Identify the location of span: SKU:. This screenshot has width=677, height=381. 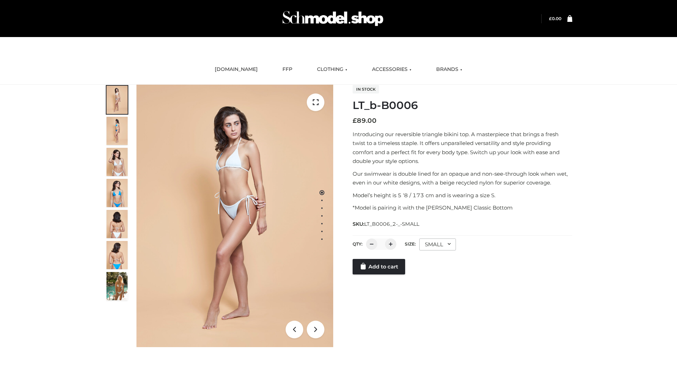
(386, 224).